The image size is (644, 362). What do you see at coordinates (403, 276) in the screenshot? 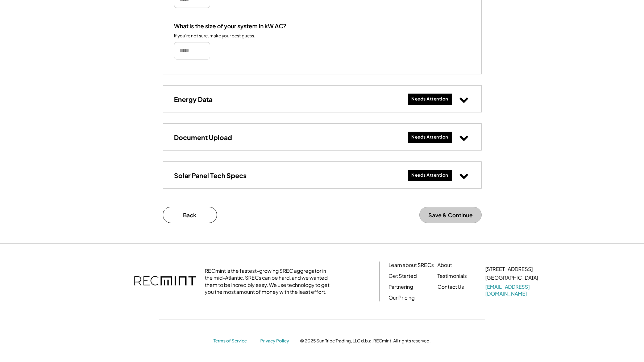
I see `a: Get Started` at bounding box center [403, 276].